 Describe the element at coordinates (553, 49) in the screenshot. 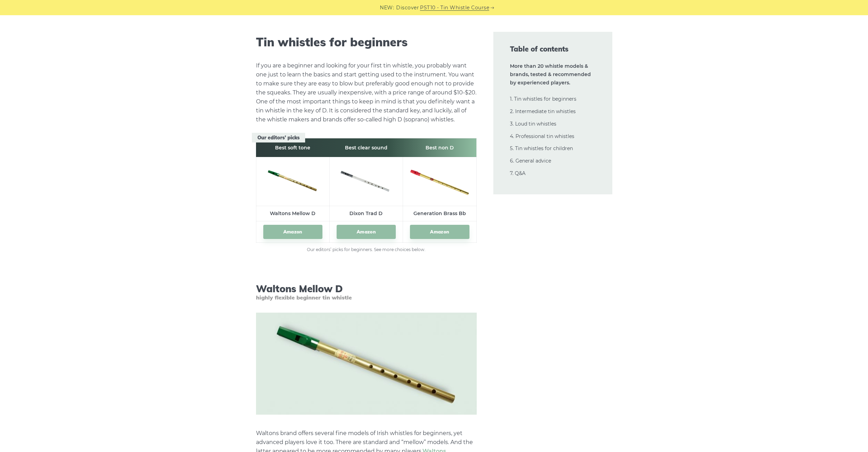

I see `span: Table of contents` at that location.